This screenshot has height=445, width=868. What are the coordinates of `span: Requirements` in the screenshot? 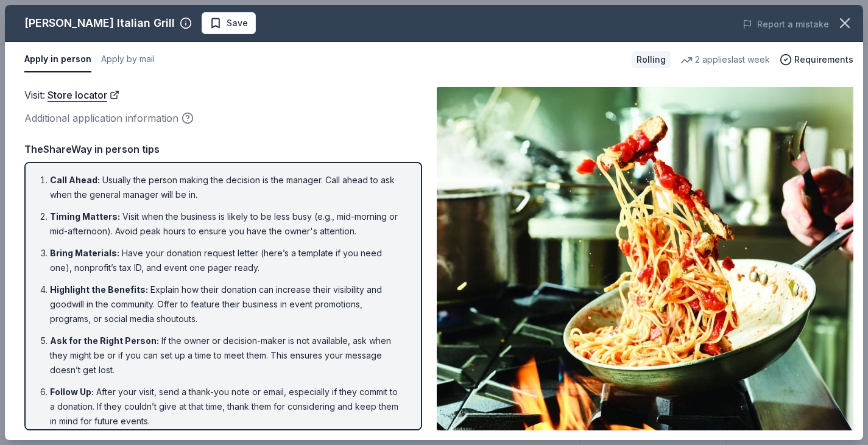 It's located at (824, 60).